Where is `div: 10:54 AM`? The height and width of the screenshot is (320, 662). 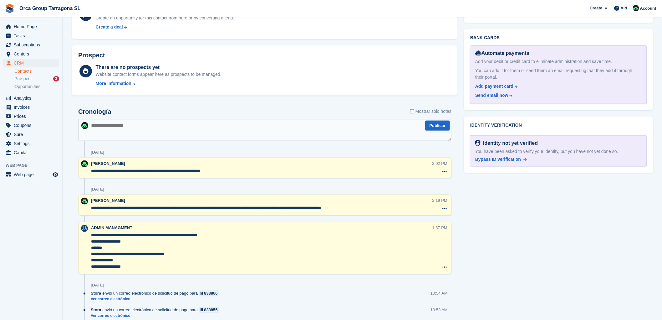
div: 10:54 AM is located at coordinates (439, 293).